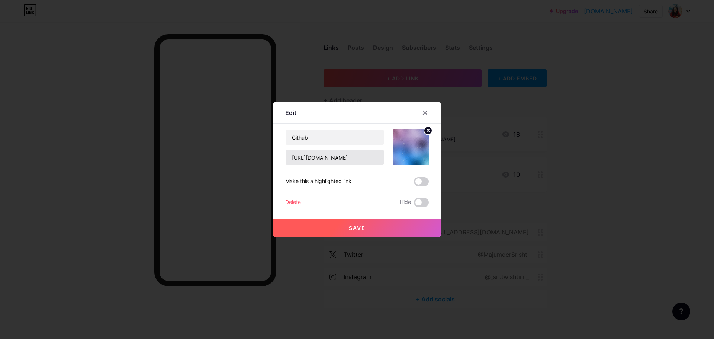  Describe the element at coordinates (291, 113) in the screenshot. I see `div: Edit` at that location.